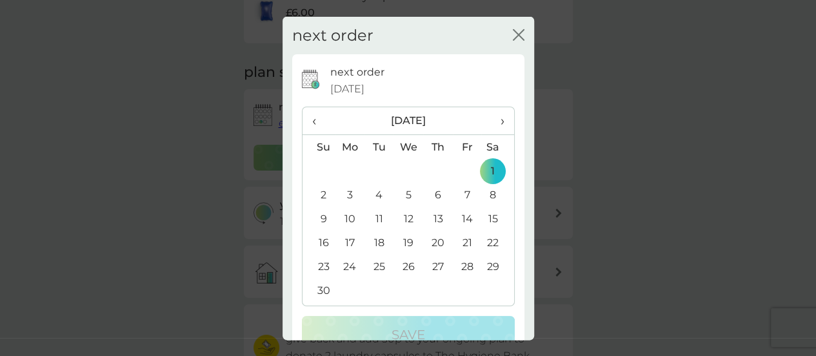  What do you see at coordinates (498, 170) in the screenshot?
I see `td: 1` at bounding box center [498, 170].